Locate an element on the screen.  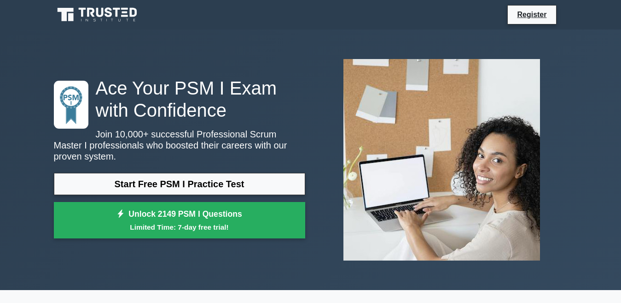
h1: Ace Your PSM I Exam with Confidence is located at coordinates (180, 99).